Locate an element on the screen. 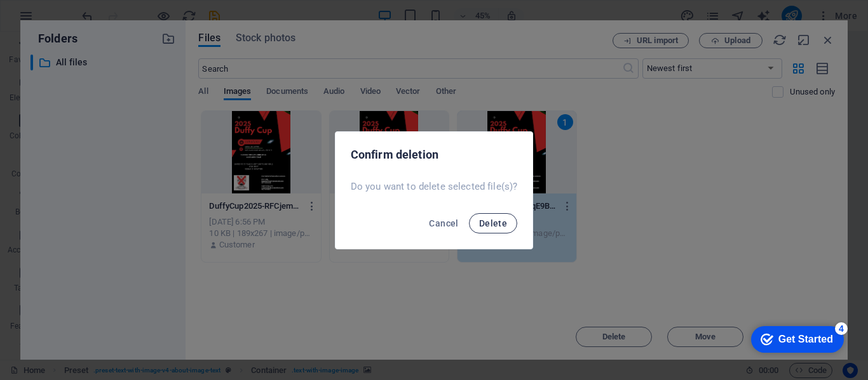  h2: Confirm deletion is located at coordinates (434, 155).